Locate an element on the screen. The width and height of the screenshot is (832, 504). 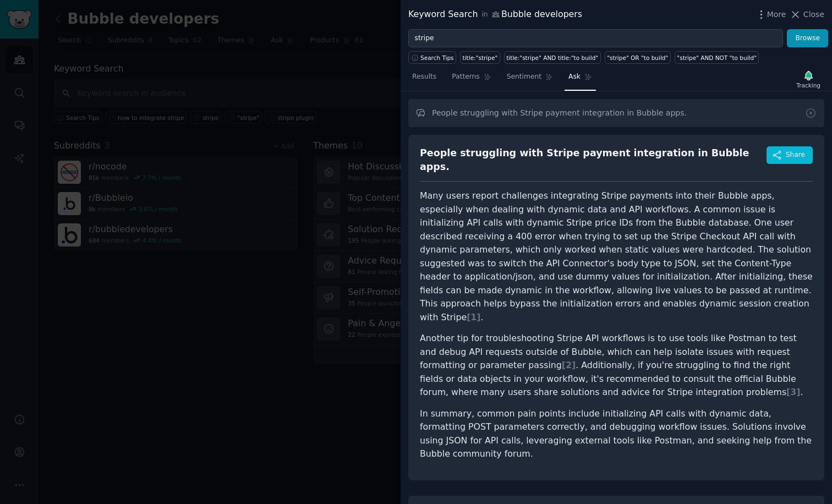
span: Sentiment is located at coordinates (524, 77).